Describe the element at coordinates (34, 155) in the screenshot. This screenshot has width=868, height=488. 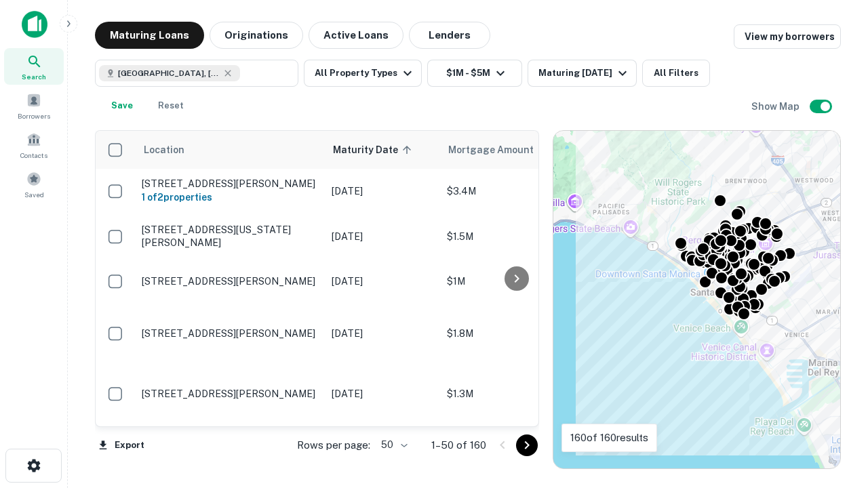
I see `span: Contacts` at that location.